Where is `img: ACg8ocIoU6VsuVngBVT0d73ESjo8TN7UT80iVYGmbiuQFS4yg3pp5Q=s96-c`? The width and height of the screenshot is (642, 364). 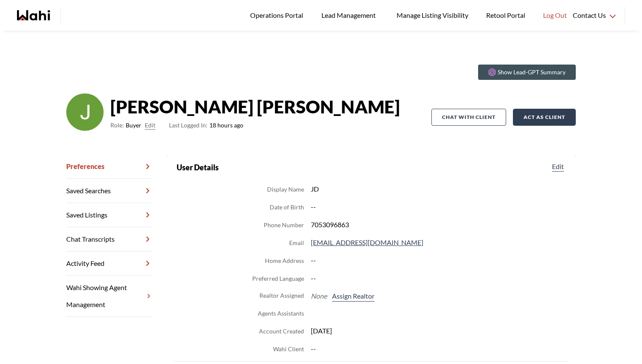
img: ACg8ocIoU6VsuVngBVT0d73ESjo8TN7UT80iVYGmbiuQFS4yg3pp5Q=s96-c is located at coordinates (85, 112).